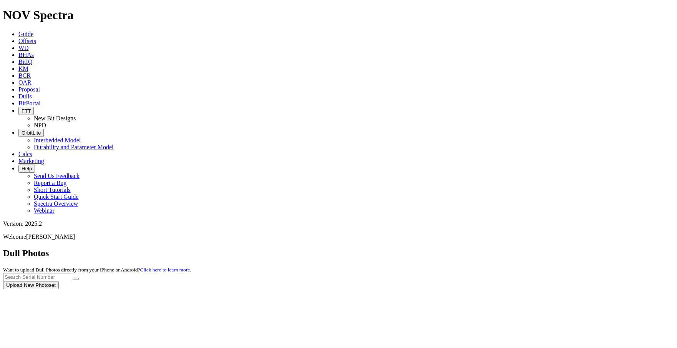  I want to click on button: Upload New Photoset, so click(31, 285).